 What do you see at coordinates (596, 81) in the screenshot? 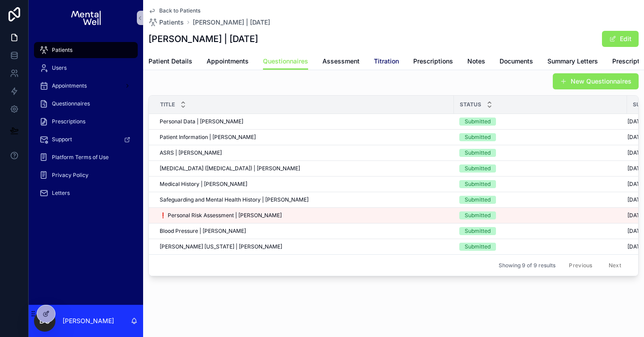
I see `a: New Questionnaires` at bounding box center [596, 81].